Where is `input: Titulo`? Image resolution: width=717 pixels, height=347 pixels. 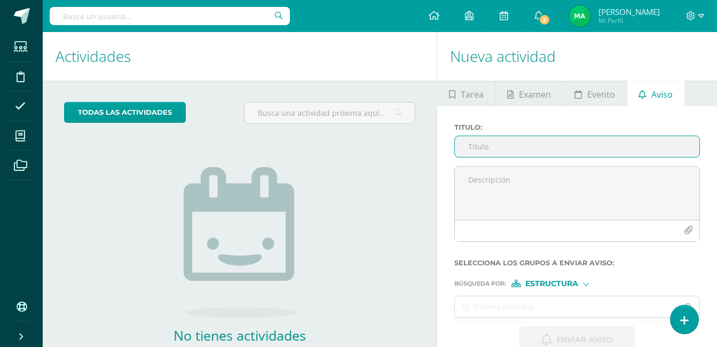
input: Titulo is located at coordinates (577, 146).